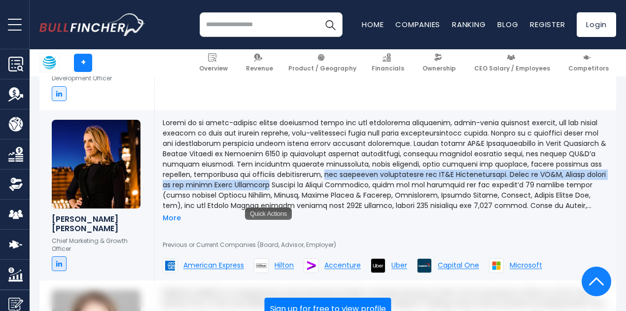  What do you see at coordinates (448, 266) in the screenshot?
I see `a: Capital One` at bounding box center [448, 266].